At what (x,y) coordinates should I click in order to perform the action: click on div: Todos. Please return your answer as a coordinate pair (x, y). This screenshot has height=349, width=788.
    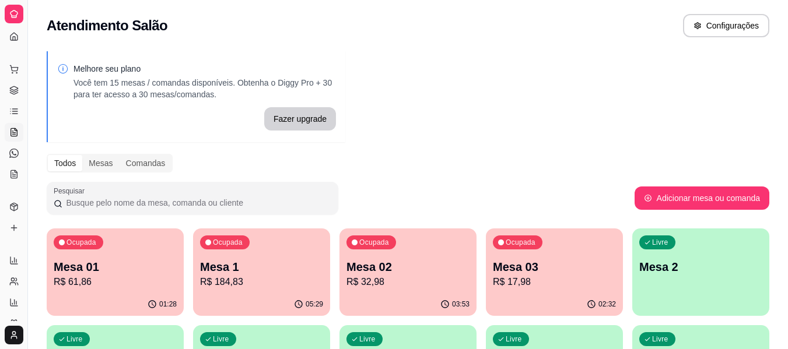
    Looking at the image, I should click on (65, 163).